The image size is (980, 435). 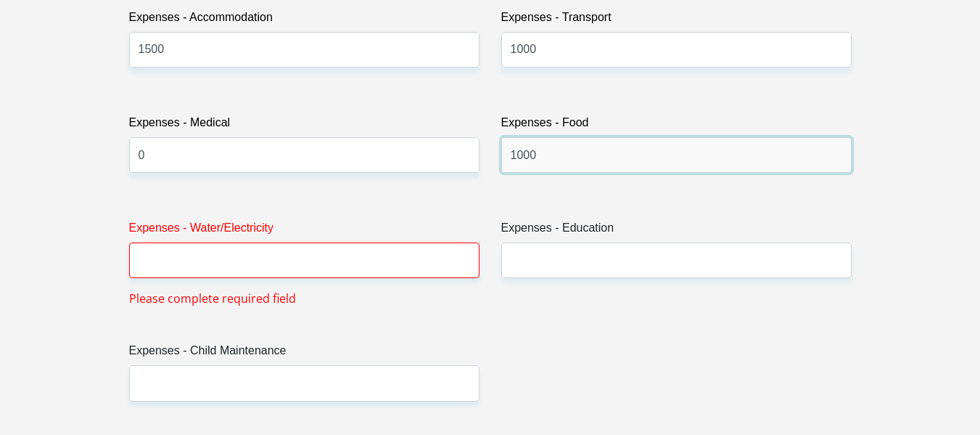 I want to click on label: Expenses - Child Maintenance, so click(x=304, y=353).